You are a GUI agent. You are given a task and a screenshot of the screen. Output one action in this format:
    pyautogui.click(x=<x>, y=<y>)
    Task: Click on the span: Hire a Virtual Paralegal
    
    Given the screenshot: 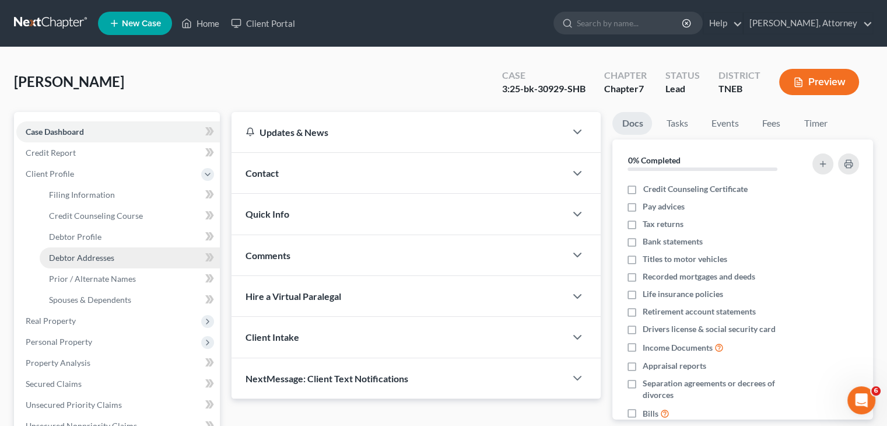 What is the action you would take?
    pyautogui.click(x=293, y=296)
    